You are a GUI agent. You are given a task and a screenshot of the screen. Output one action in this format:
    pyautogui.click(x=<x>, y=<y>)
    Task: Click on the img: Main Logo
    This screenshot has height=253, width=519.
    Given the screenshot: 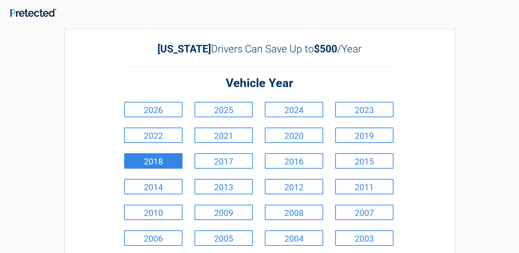 What is the action you would take?
    pyautogui.click(x=33, y=13)
    